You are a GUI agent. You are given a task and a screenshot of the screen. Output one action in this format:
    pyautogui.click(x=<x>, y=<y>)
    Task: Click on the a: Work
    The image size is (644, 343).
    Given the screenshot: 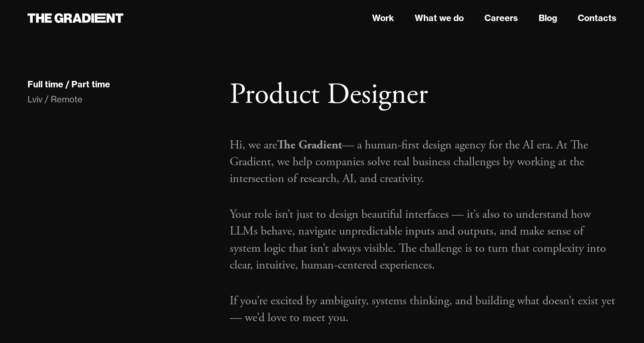 What is the action you would take?
    pyautogui.click(x=383, y=18)
    